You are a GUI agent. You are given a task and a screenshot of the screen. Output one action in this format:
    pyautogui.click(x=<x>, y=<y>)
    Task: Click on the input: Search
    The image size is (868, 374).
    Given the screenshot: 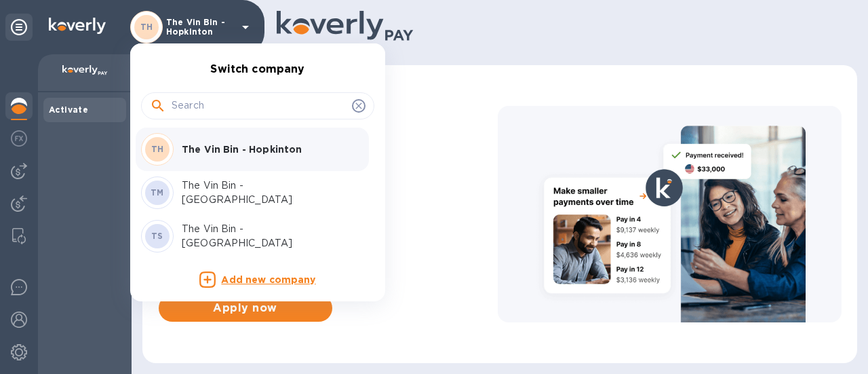 What is the action you would take?
    pyautogui.click(x=259, y=106)
    